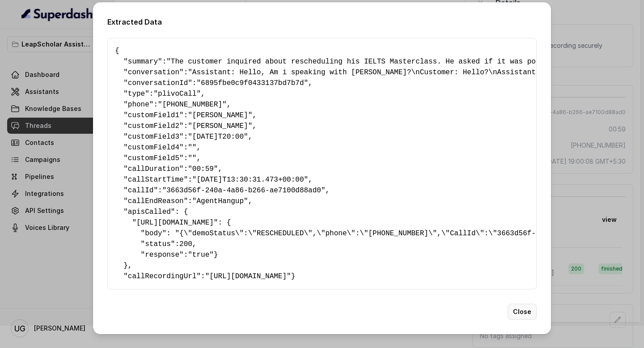 This screenshot has width=644, height=348. Describe the element at coordinates (153, 137) in the screenshot. I see `span: customField3` at that location.